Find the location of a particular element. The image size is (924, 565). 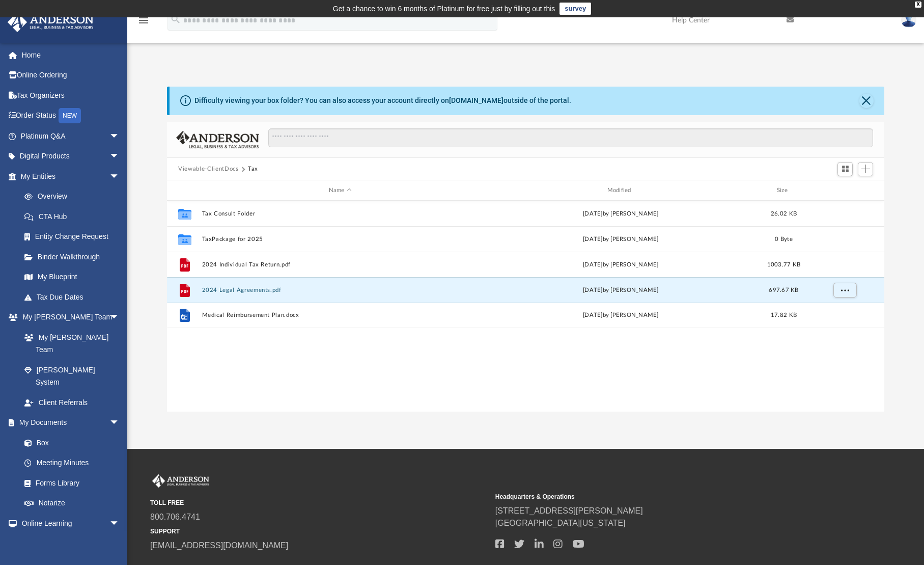

a: Entity Change Request is located at coordinates (74, 237).